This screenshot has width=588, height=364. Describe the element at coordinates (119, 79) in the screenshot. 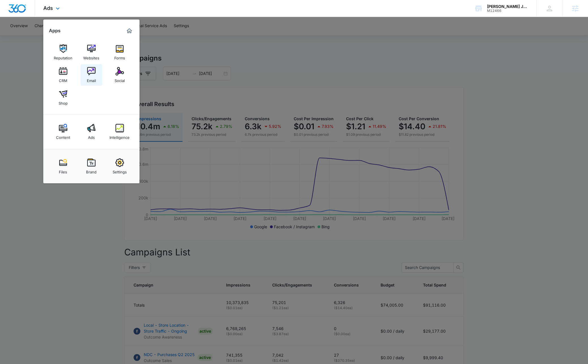

I see `div: Social` at that location.